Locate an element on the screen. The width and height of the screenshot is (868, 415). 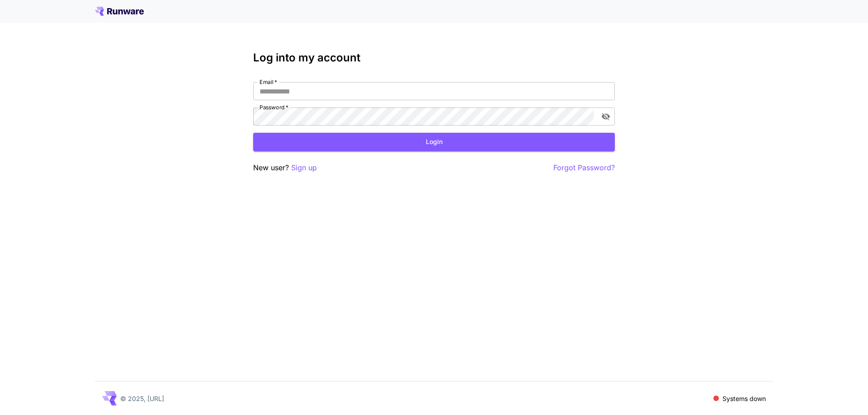
label: Password is located at coordinates (274, 107).